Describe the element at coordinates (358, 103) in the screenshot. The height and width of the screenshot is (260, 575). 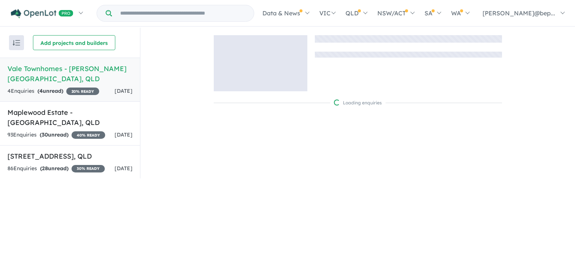
I see `div: Loading enquiries` at that location.